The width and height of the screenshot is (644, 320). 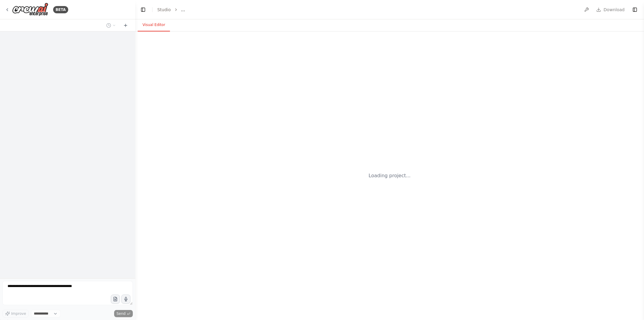 I want to click on img: Logo, so click(x=30, y=9).